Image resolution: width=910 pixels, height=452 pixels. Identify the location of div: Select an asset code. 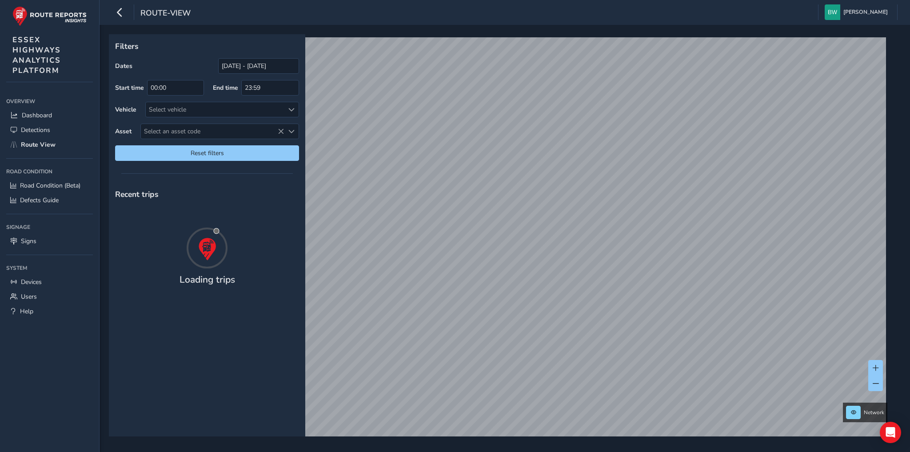
(291, 131).